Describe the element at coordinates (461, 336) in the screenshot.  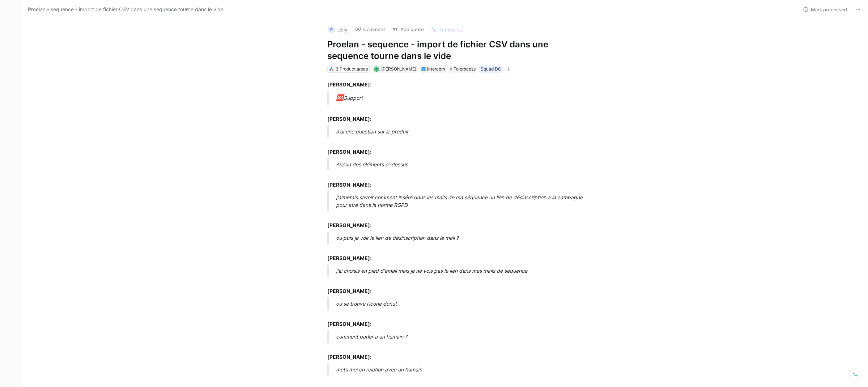
I see `div: comment parler a un humain ?` at that location.